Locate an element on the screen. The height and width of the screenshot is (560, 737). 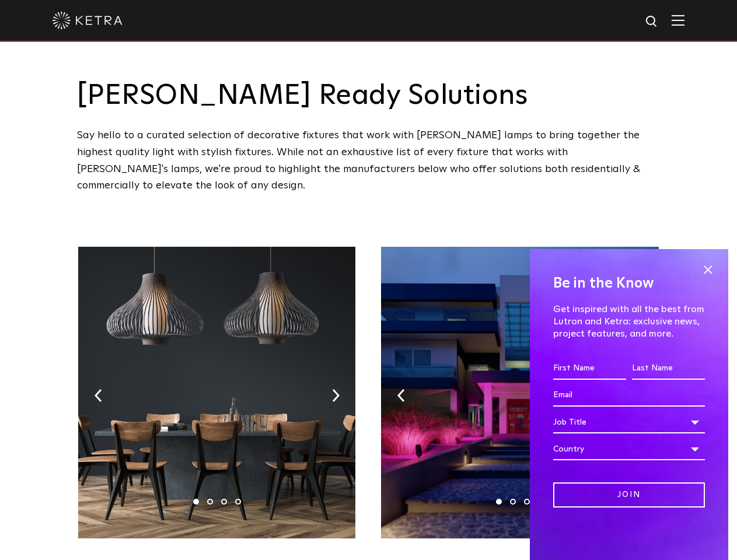
h4: Be in the Know is located at coordinates (629, 284).